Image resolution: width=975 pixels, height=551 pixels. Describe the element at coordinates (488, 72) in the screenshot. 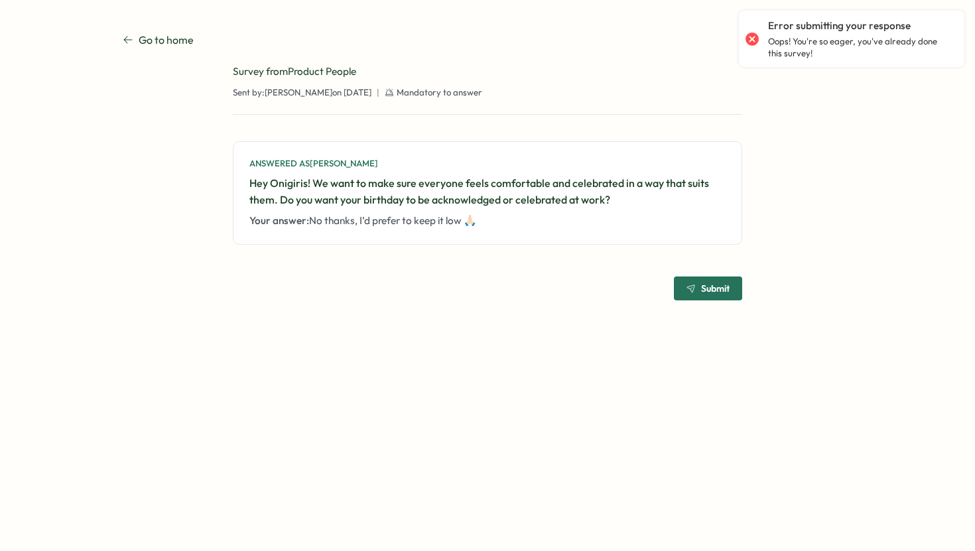

I see `div: Survey from Product People` at that location.